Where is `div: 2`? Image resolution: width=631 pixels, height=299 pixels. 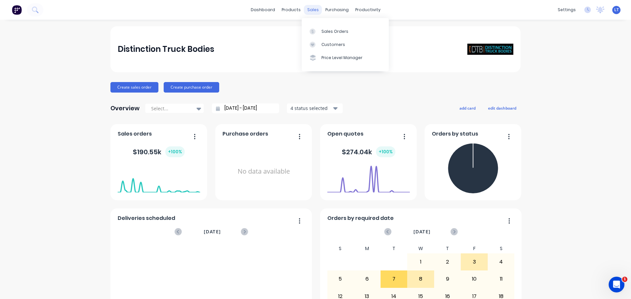 div: 2 is located at coordinates (448, 262).